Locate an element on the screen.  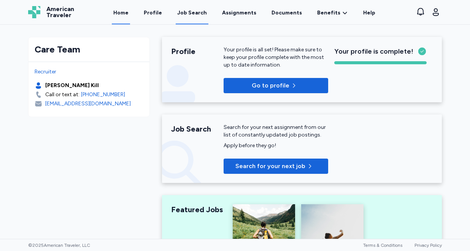
img: Logo is located at coordinates (34, 12).